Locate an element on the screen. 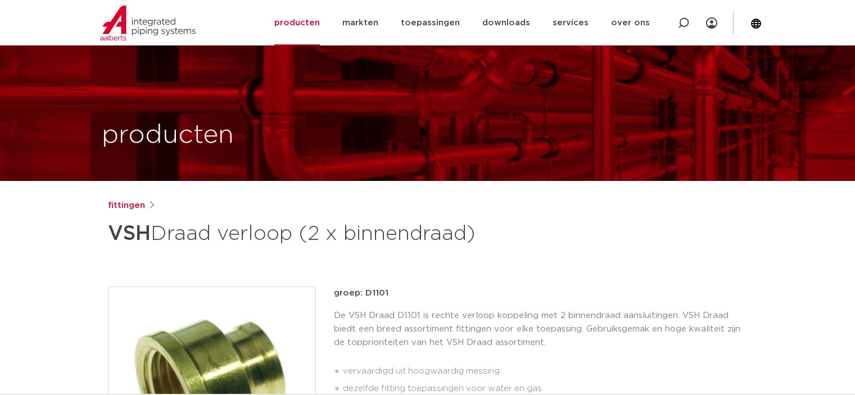 The width and height of the screenshot is (855, 395). strong: VSH is located at coordinates (129, 234).